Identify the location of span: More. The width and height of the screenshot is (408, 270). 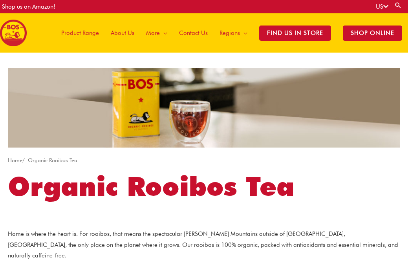
(153, 33).